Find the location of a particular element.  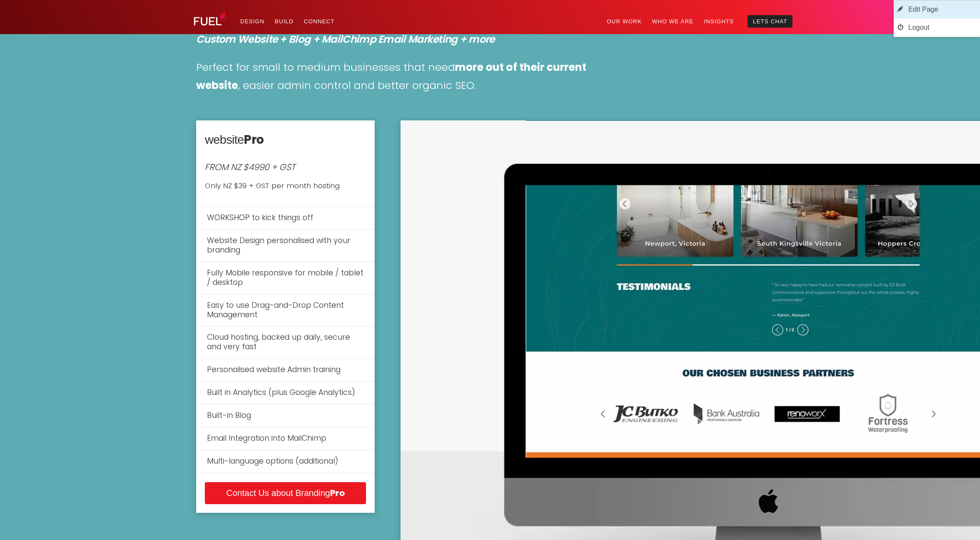

li: Email Integration into MailChimp is located at coordinates (285, 438).